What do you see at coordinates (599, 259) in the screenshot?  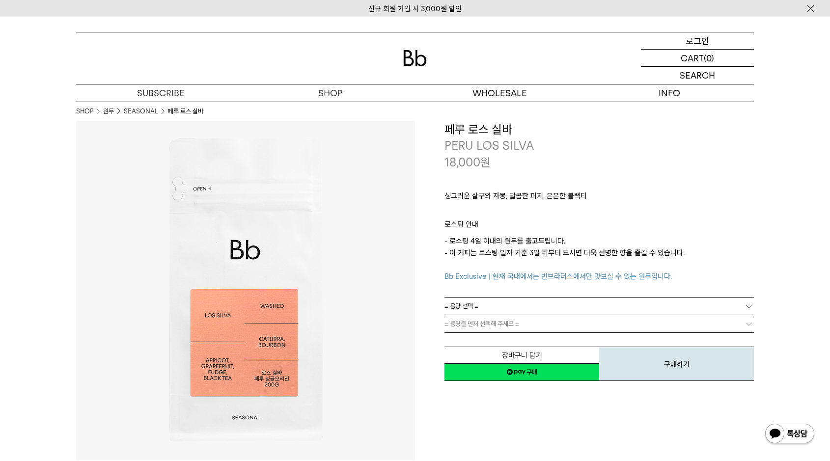 I see `p: - 로스팅 4일 이내의 원두를 출고드립니다. - 이 커피는 로스팅 일자 기준 3일 뒤부터 드시면 더욱 선명한 향을 즐길 수 있습니다.` at bounding box center [599, 259].